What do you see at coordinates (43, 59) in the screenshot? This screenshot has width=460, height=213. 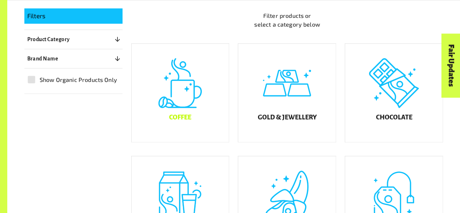 I see `p: Brand Name` at bounding box center [43, 59].